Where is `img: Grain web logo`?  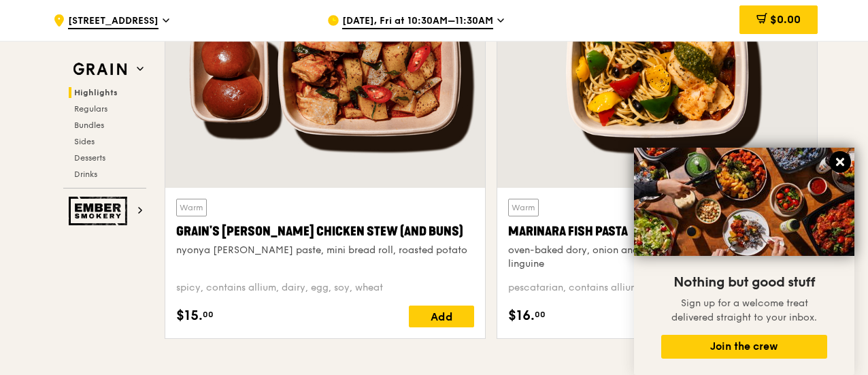
img: Grain web logo is located at coordinates (100, 69).